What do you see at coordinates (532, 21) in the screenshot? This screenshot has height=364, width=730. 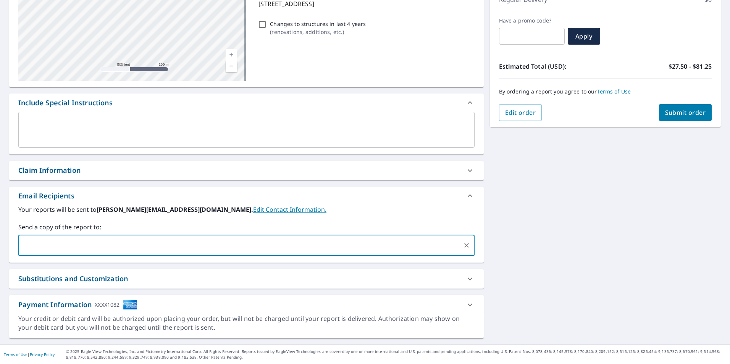 I see `label: Have a promo code?` at bounding box center [532, 21].